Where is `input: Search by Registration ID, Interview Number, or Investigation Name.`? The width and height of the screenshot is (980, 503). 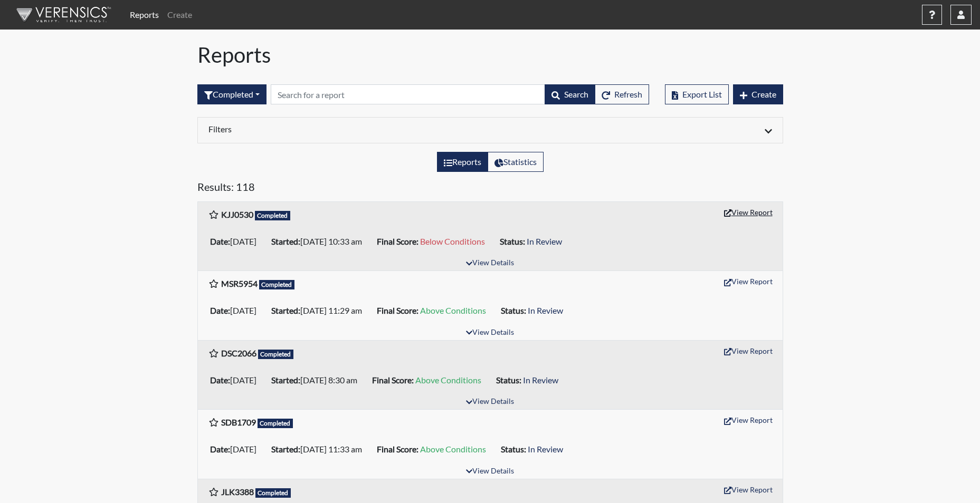 input: Search by Registration ID, Interview Number, or Investigation Name. is located at coordinates (408, 94).